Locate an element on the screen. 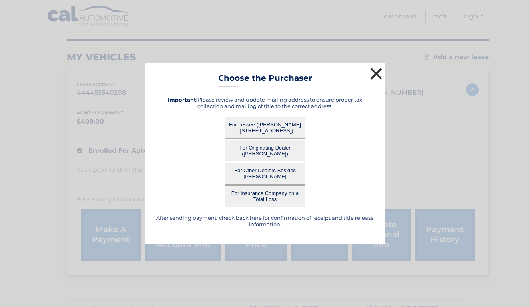 This screenshot has width=530, height=307. strong: Important: is located at coordinates (182, 100).